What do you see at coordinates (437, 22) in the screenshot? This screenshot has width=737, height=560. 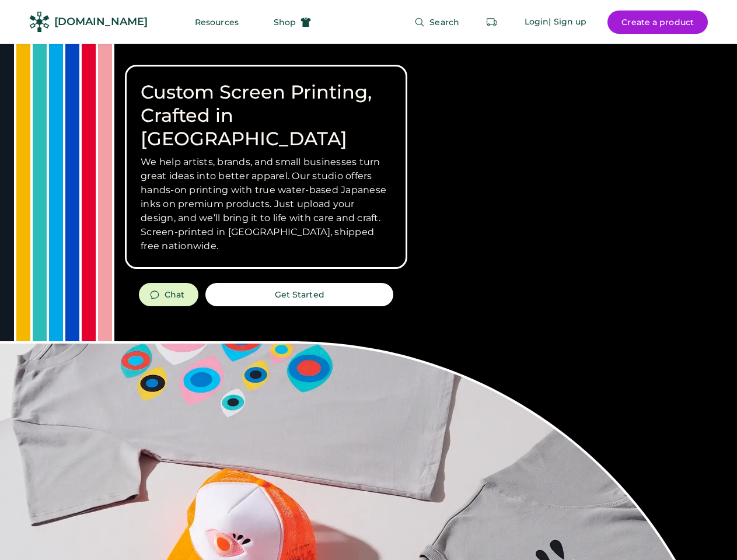 I see `button: Search` at bounding box center [437, 22].